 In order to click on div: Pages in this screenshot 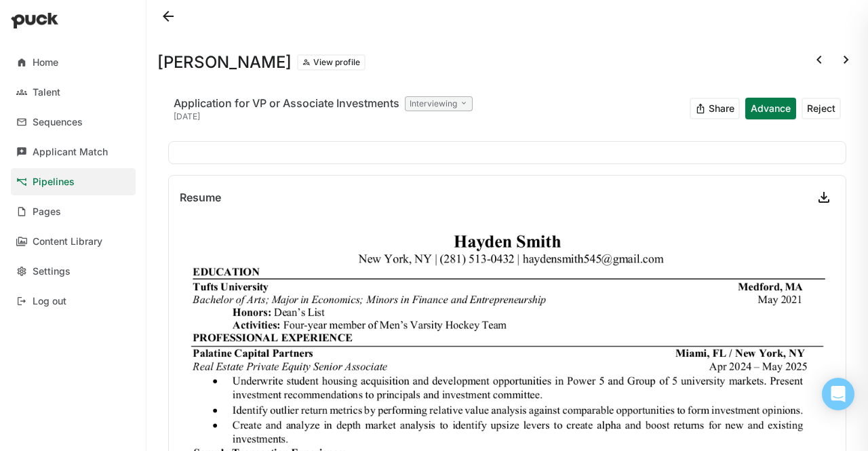, I will do `click(46, 211)`.